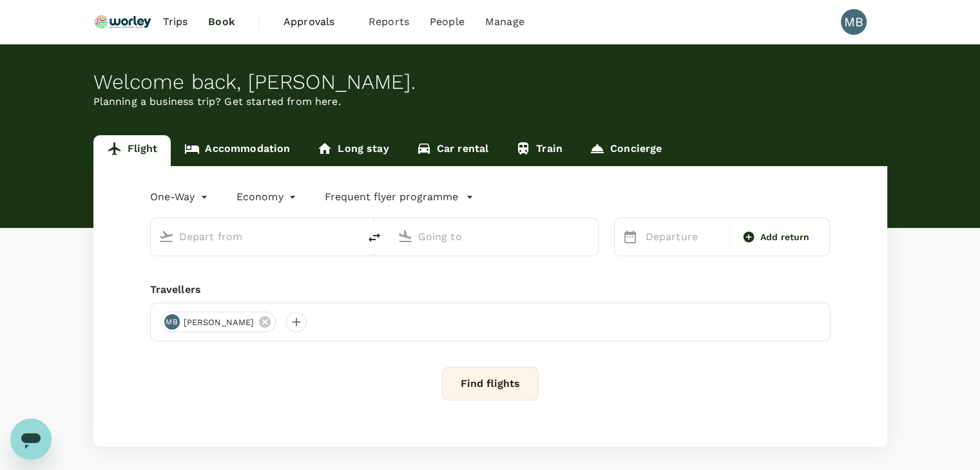 The width and height of the screenshot is (980, 470). I want to click on div: Economy, so click(268, 198).